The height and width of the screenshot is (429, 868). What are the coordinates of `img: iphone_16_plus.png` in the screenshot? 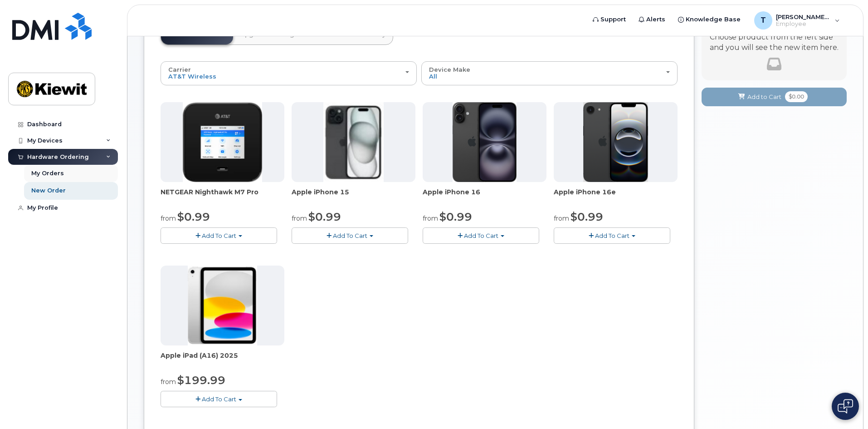 It's located at (485, 142).